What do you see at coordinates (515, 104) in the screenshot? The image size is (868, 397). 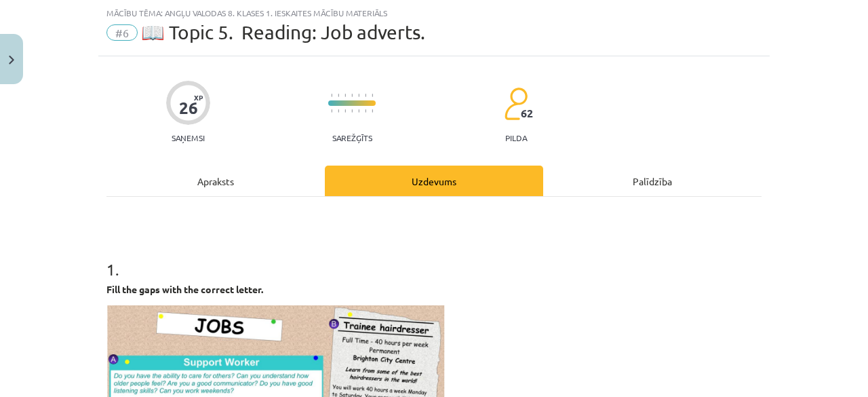 I see `img: students-c634bb4e5e11cddfef0936a35e636f08e4e9abd3cc4e673bd6f9a4125e45ecb1.svg` at bounding box center [515, 104].